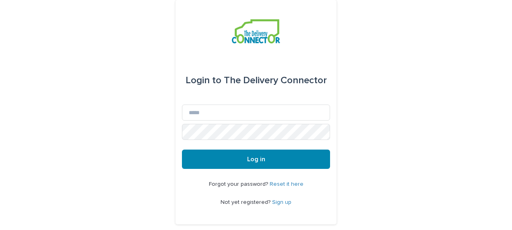 The image size is (512, 230). Describe the element at coordinates (203, 81) in the screenshot. I see `span: Login to` at that location.